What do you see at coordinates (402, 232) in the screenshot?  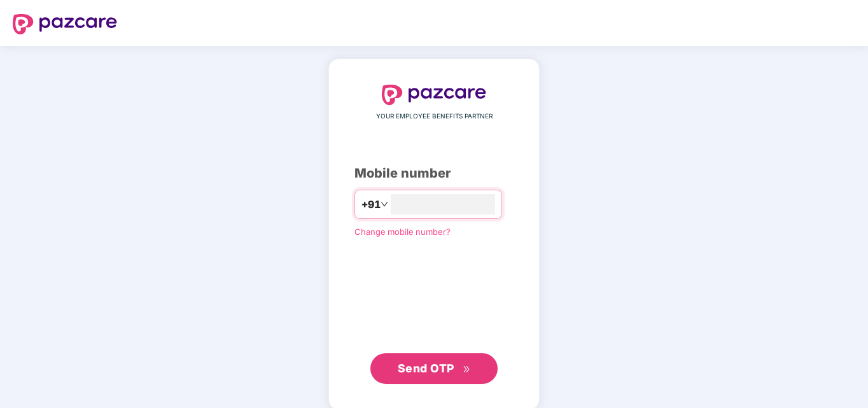 I see `span: Change mobile number?` at bounding box center [402, 232].